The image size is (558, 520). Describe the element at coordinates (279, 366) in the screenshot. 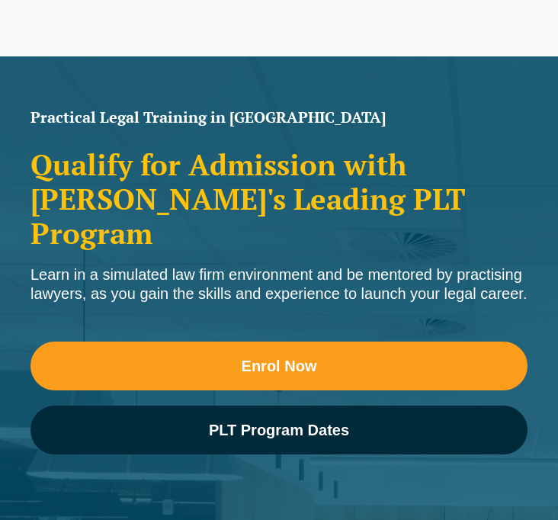

I see `span: Enrol Now` at that location.